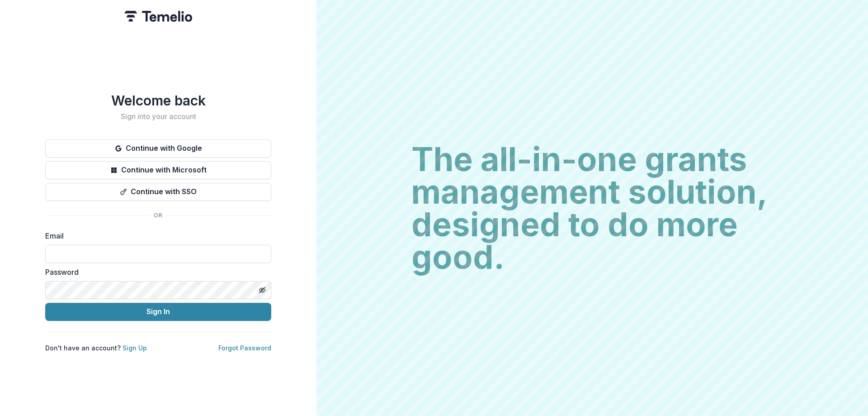  What do you see at coordinates (158, 312) in the screenshot?
I see `button: Sign In` at bounding box center [158, 312].